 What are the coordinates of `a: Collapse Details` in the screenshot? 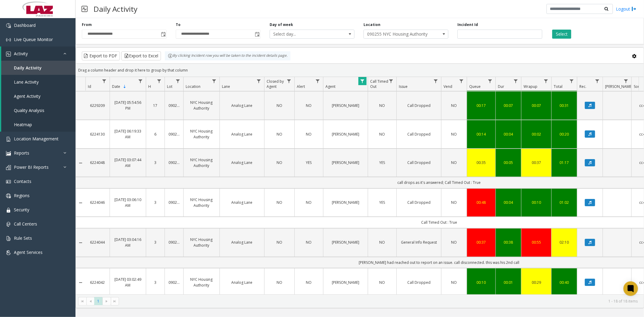 It's located at (80, 203).